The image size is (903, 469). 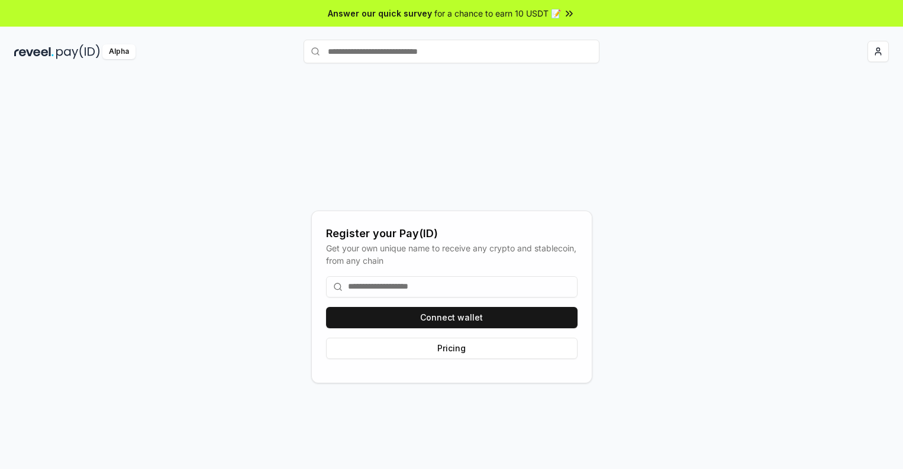 What do you see at coordinates (498, 13) in the screenshot?
I see `span: for a chance to earn 10 USDT 📝` at bounding box center [498, 13].